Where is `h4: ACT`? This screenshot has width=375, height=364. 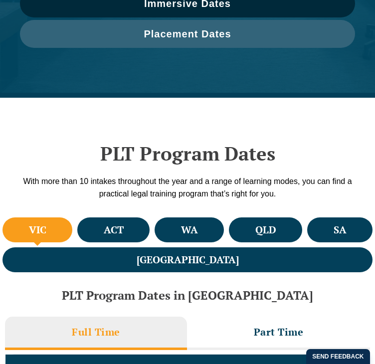 h4: ACT is located at coordinates (114, 230).